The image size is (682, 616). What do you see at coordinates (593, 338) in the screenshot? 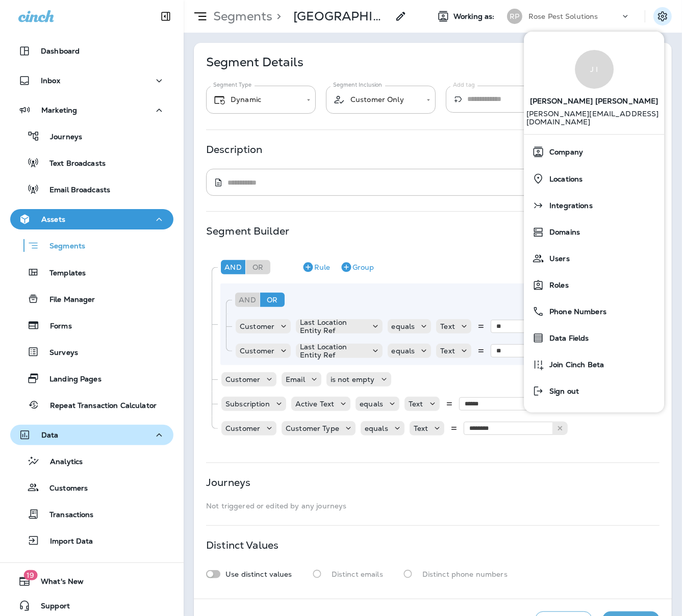
I see `a: Data Fields` at bounding box center [593, 338].